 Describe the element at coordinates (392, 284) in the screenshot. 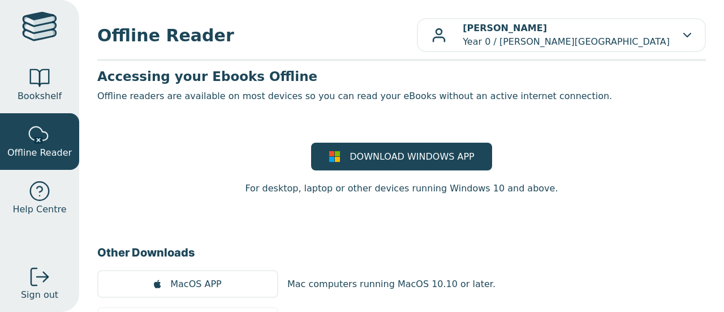

I see `p: Mac computers running MacOS 10.10 or later.` at that location.